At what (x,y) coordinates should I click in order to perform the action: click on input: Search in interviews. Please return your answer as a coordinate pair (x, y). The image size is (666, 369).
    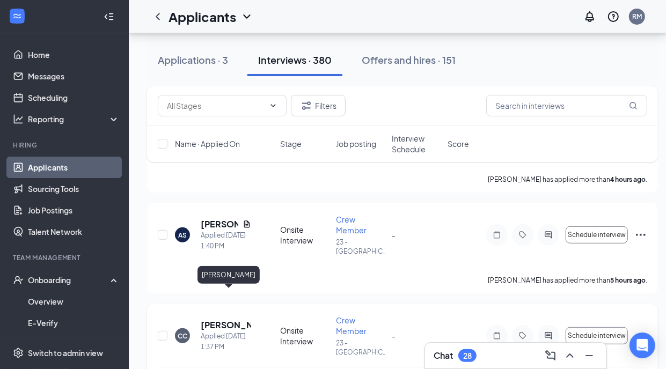
    Looking at the image, I should click on (567, 106).